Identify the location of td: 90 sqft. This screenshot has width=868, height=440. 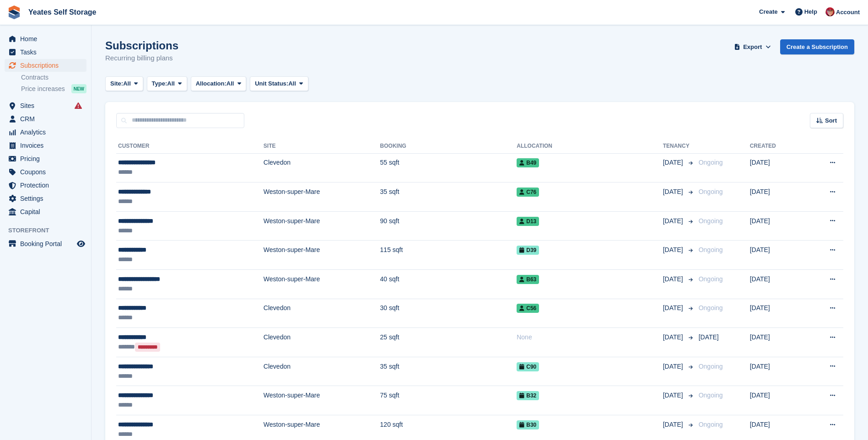
(448, 226).